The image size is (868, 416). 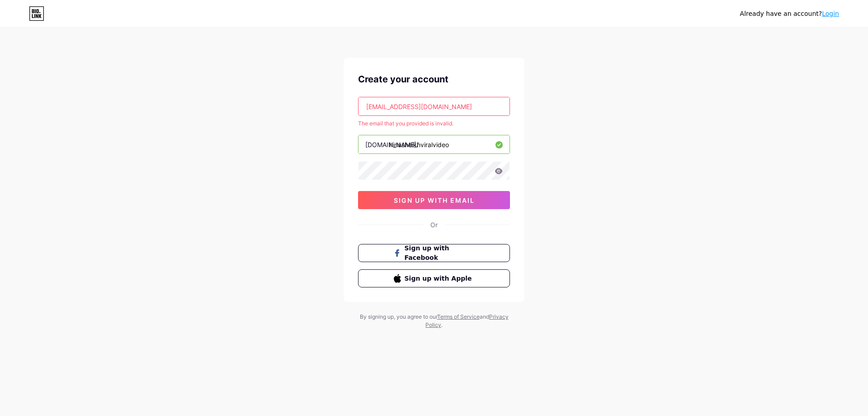 What do you see at coordinates (458, 316) in the screenshot?
I see `a: Terms of Service` at bounding box center [458, 316].